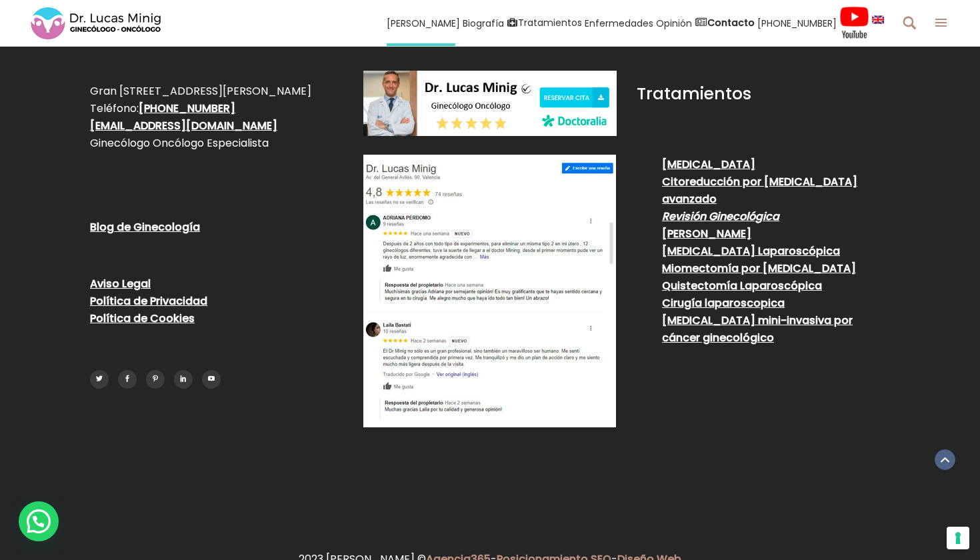  Describe the element at coordinates (148, 301) in the screenshot. I see `a: Política de Privacidad` at that location.